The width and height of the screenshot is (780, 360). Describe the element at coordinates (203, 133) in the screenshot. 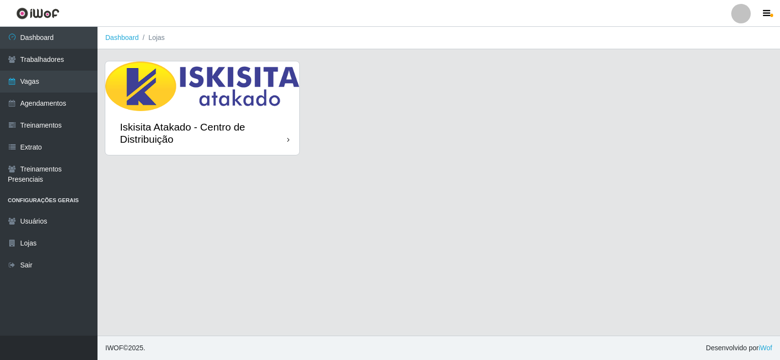

I see `div: Iskisita Atakado - Centro de Distribuição` at that location.